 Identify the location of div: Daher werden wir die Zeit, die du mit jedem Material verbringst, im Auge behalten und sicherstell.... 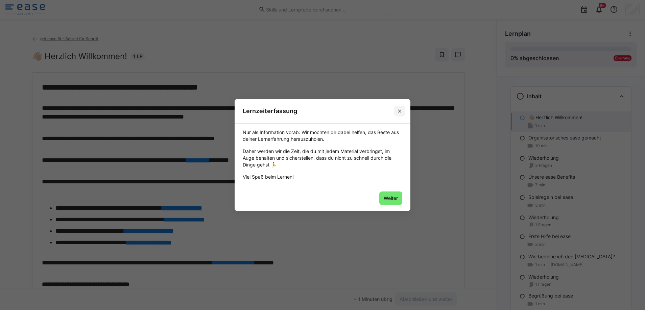
(323, 158).